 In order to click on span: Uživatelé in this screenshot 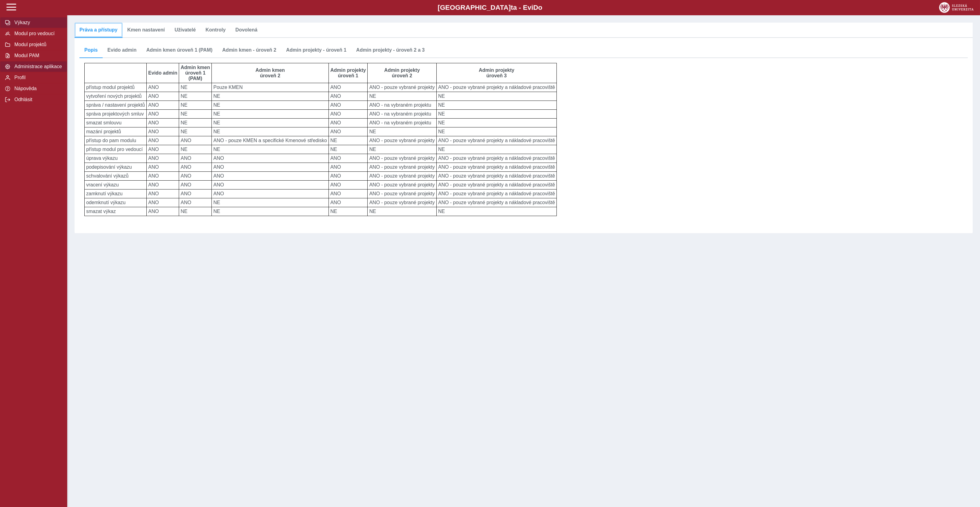, I will do `click(185, 30)`.